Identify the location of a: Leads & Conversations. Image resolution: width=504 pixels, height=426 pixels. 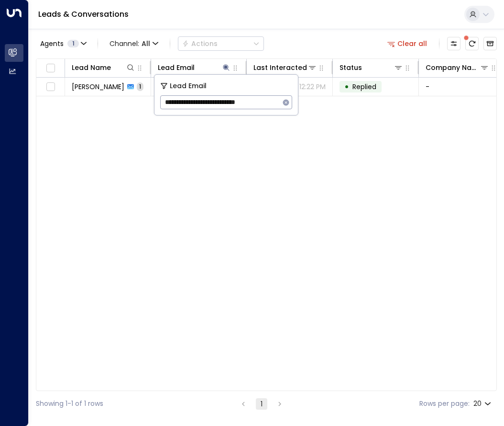
(83, 14).